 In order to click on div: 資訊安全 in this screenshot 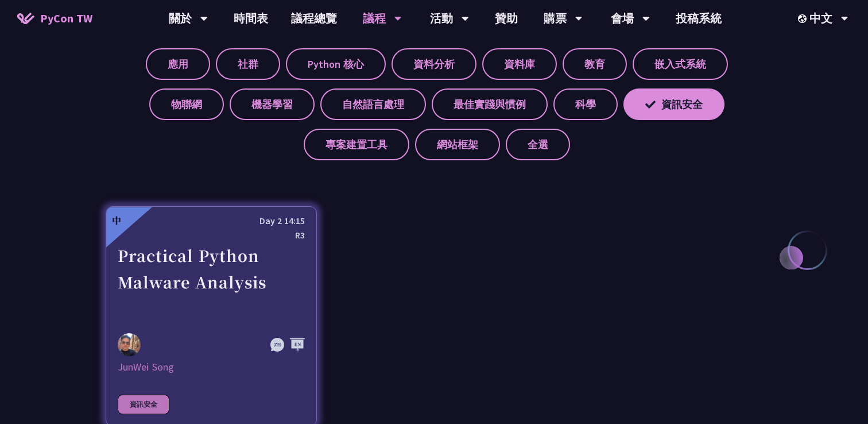, I will do `click(144, 404)`.